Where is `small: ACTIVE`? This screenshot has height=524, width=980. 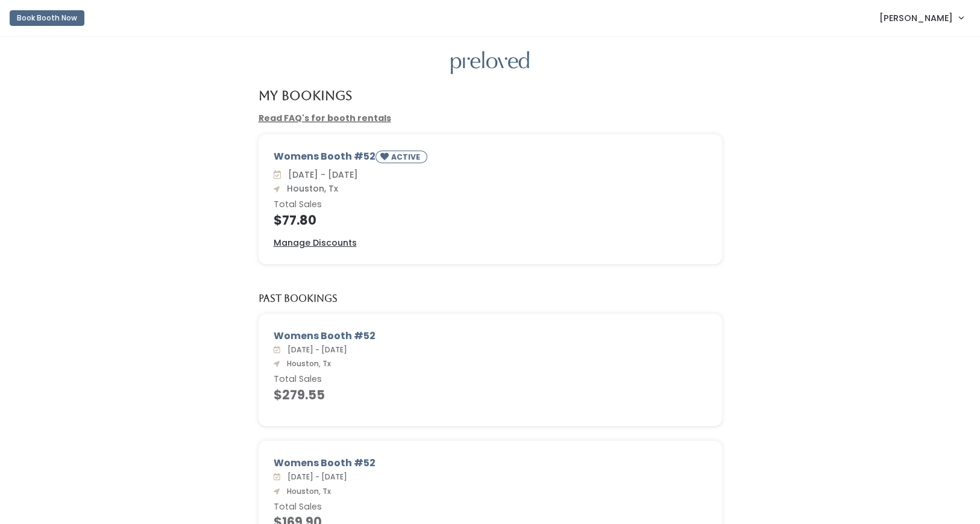
small: ACTIVE is located at coordinates (407, 157).